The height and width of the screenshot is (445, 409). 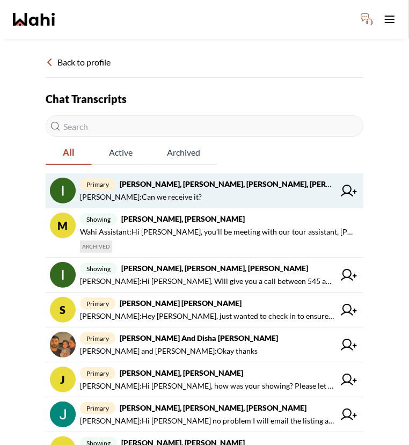 What do you see at coordinates (184, 153) in the screenshot?
I see `button: Archived` at bounding box center [184, 153].